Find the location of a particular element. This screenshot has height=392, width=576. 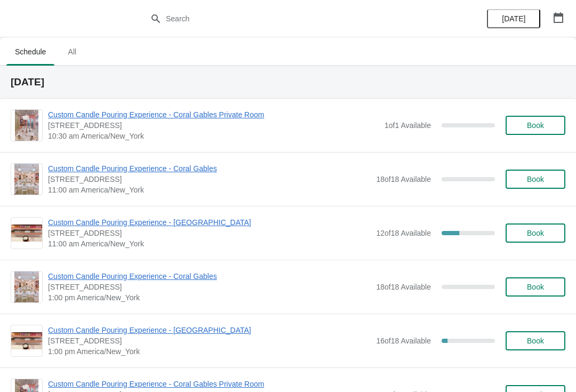

span: All is located at coordinates (72, 52).